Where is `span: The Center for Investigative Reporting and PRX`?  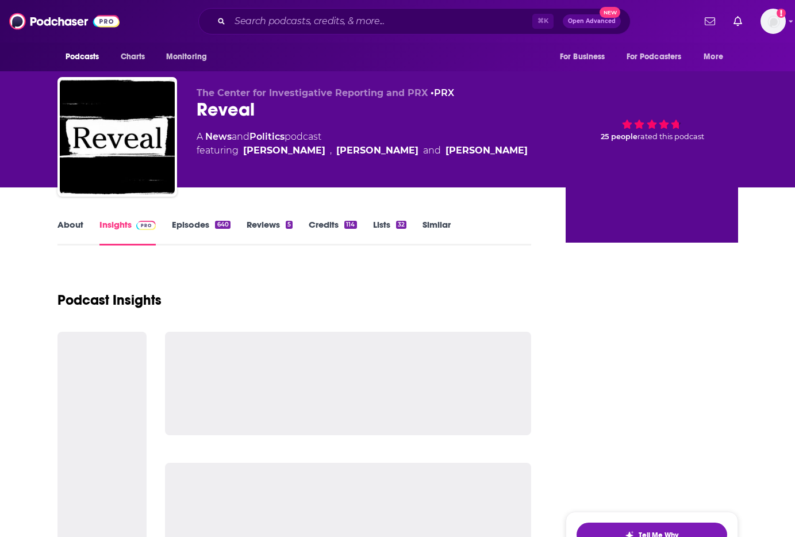 span: The Center for Investigative Reporting and PRX is located at coordinates (312, 93).